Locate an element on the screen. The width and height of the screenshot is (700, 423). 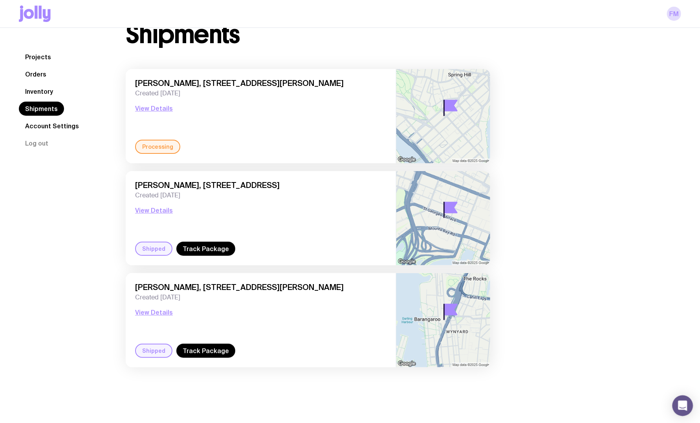
button: Log out is located at coordinates (37, 143).